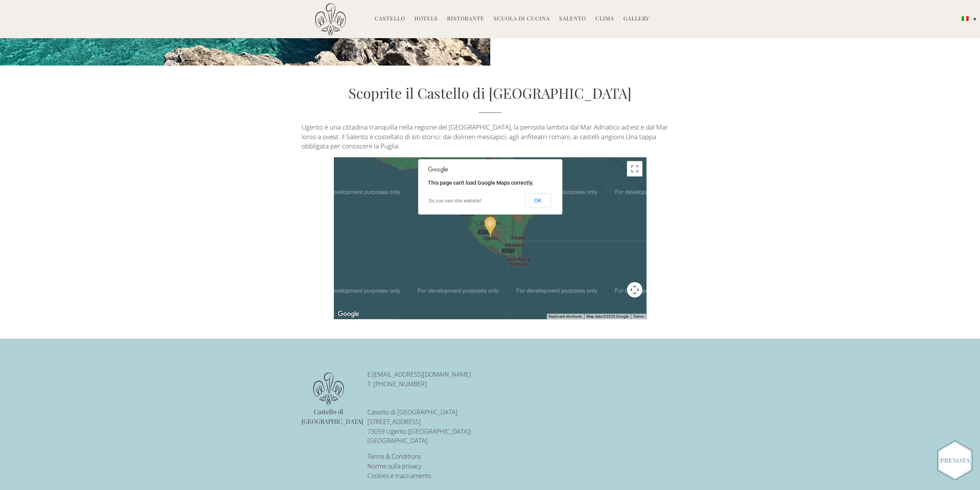 The width and height of the screenshot is (980, 490). What do you see at coordinates (635, 169) in the screenshot?
I see `button: Toggle fullscreen view` at bounding box center [635, 169].